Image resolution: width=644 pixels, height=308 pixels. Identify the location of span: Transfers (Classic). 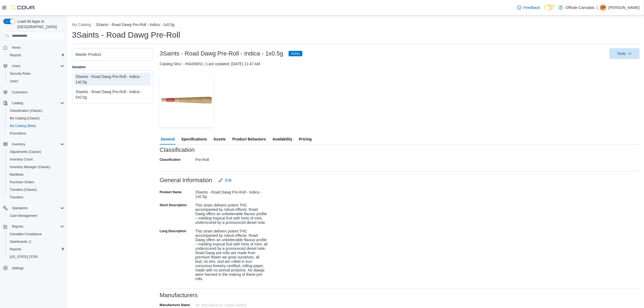
(23, 190).